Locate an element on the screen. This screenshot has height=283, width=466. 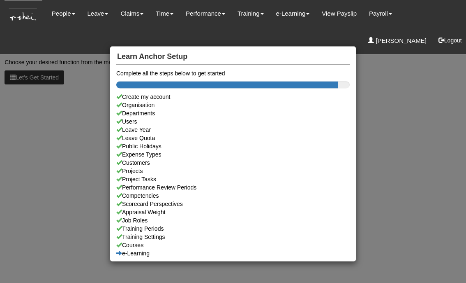
a: Customers is located at coordinates (233, 162).